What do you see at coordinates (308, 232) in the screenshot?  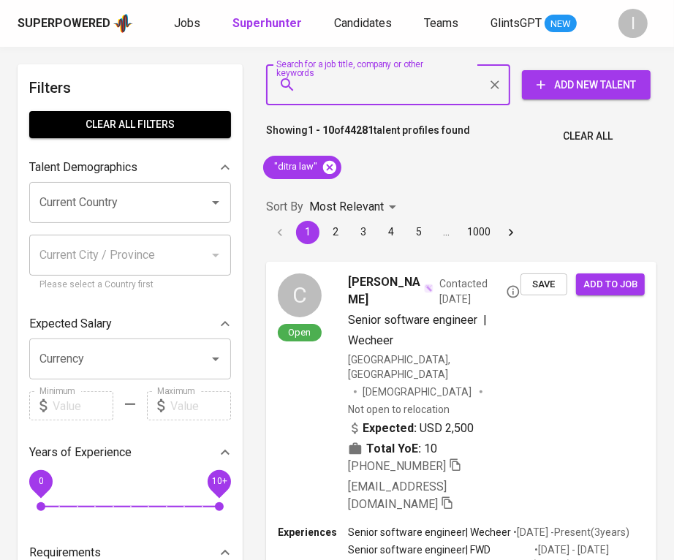 I see `button: page 1` at bounding box center [308, 232].